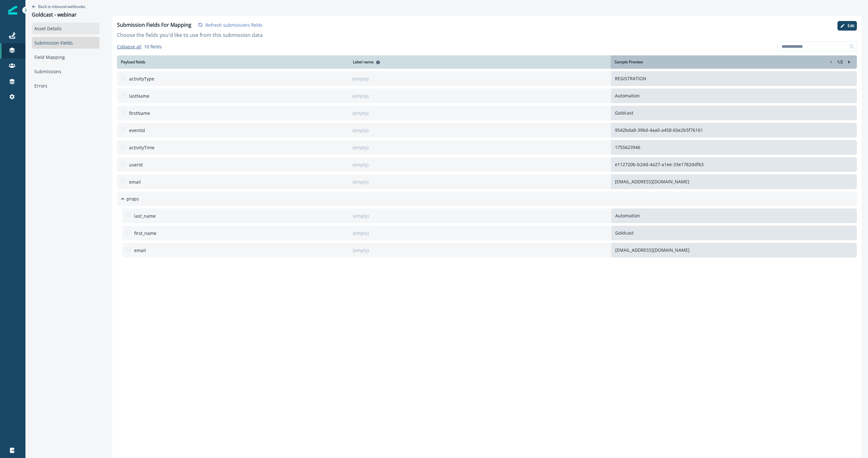 The image size is (868, 458). I want to click on button: Right-forward-icon, so click(850, 62).